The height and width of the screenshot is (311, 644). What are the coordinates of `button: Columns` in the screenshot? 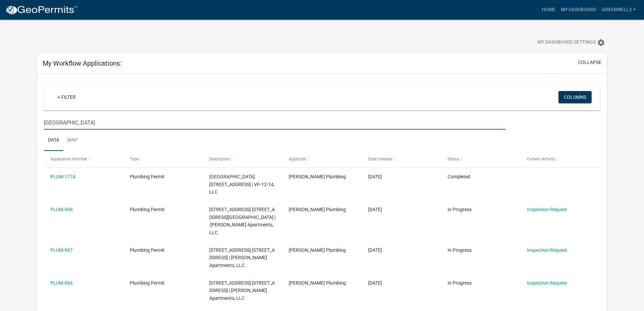 It's located at (575, 97).